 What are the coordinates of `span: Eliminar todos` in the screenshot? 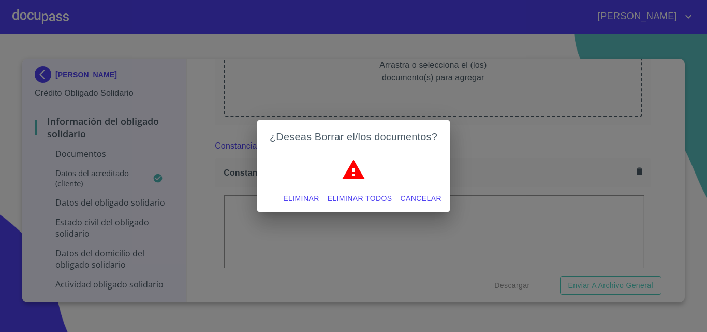 It's located at (360, 198).